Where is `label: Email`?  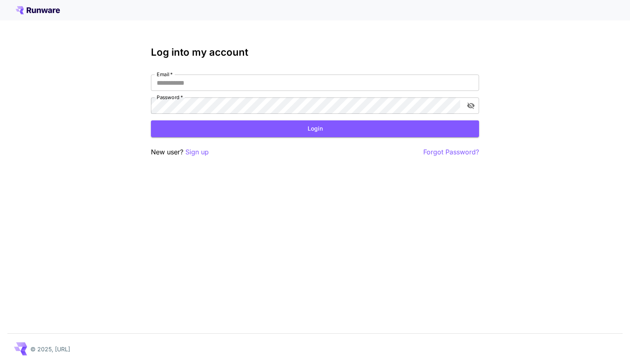
label: Email is located at coordinates (165, 75).